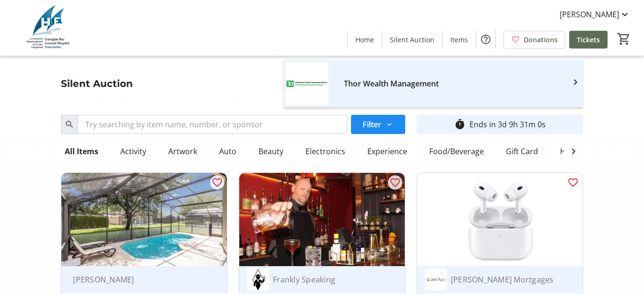 This screenshot has height=294, width=644. Describe the element at coordinates (588, 39) in the screenshot. I see `a: Tickets` at that location.